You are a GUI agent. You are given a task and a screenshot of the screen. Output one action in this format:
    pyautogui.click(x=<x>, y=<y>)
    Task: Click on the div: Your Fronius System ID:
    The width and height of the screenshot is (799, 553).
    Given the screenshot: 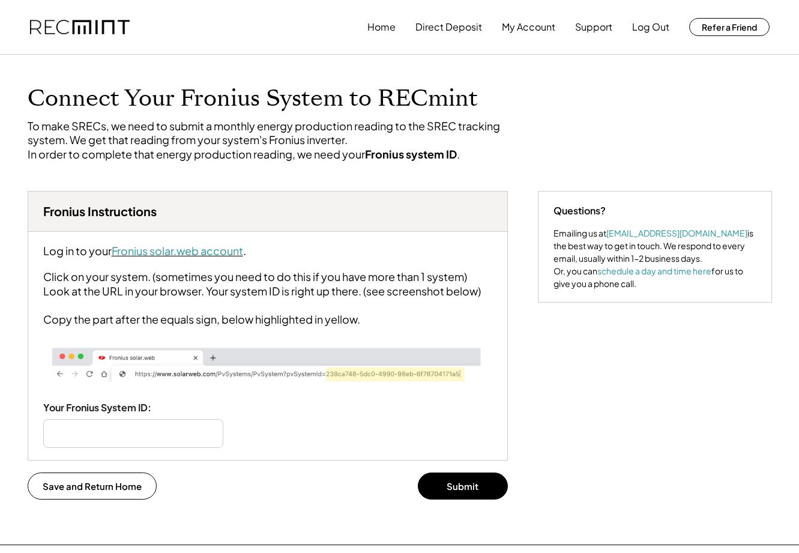 What is the action you would take?
    pyautogui.click(x=103, y=408)
    